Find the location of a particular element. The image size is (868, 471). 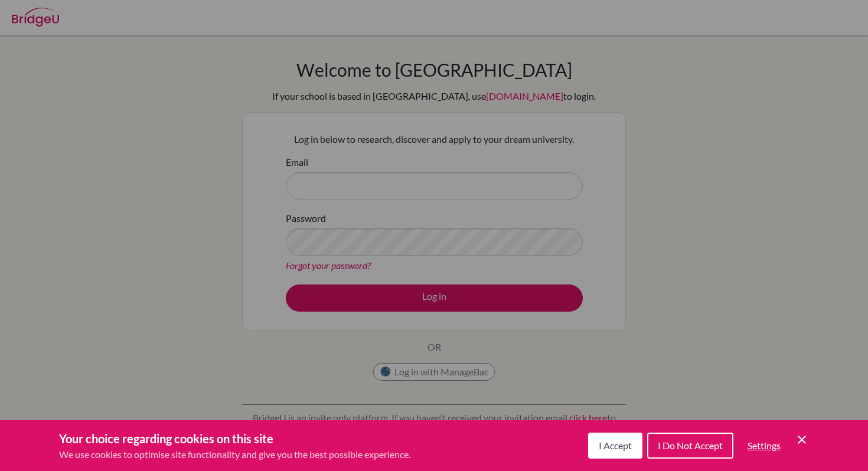

button: I Do Not Accept is located at coordinates (690, 446).